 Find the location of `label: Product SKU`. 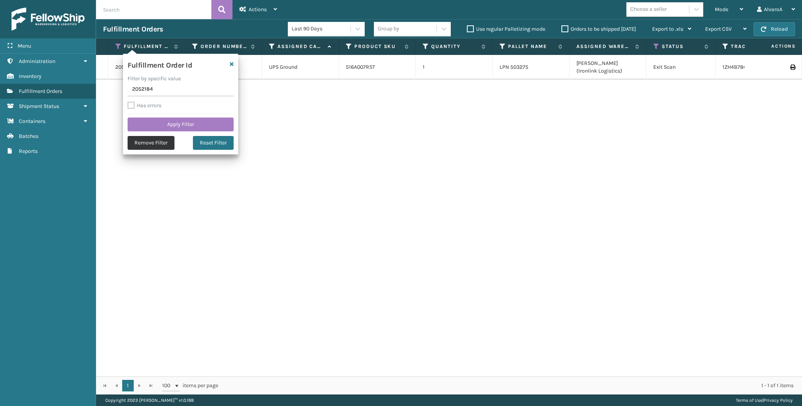

label: Product SKU is located at coordinates (377, 47).